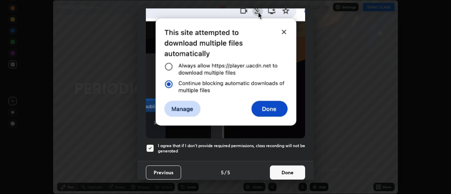 This screenshot has height=194, width=451. What do you see at coordinates (288, 173) in the screenshot?
I see `button: Done` at bounding box center [288, 173].